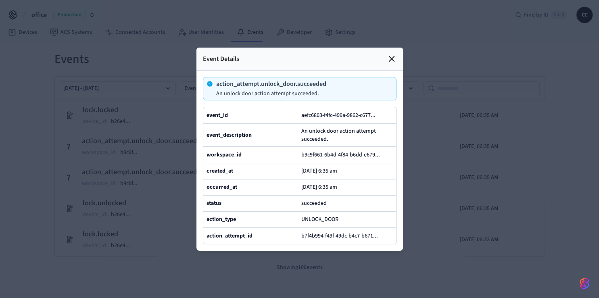 Image resolution: width=599 pixels, height=298 pixels. Describe the element at coordinates (343, 236) in the screenshot. I see `button: b7f4b994-f49f-49dc-b4c7-b671...` at that location.